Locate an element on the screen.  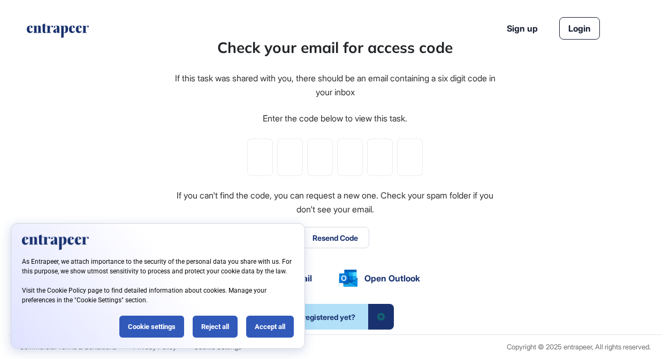
span: Not registered yet? is located at coordinates (322, 317).